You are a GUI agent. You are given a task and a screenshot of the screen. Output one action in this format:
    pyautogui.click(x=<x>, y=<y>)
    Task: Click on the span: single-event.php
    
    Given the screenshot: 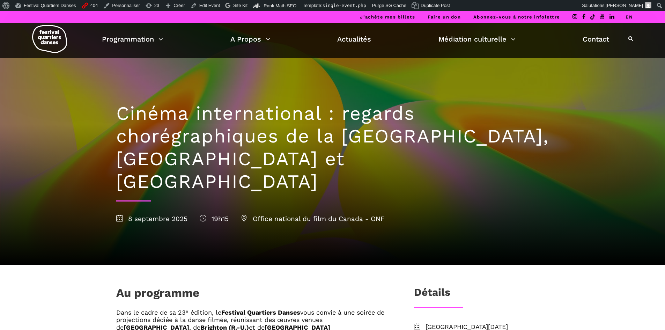 What is the action you would take?
    pyautogui.click(x=344, y=5)
    